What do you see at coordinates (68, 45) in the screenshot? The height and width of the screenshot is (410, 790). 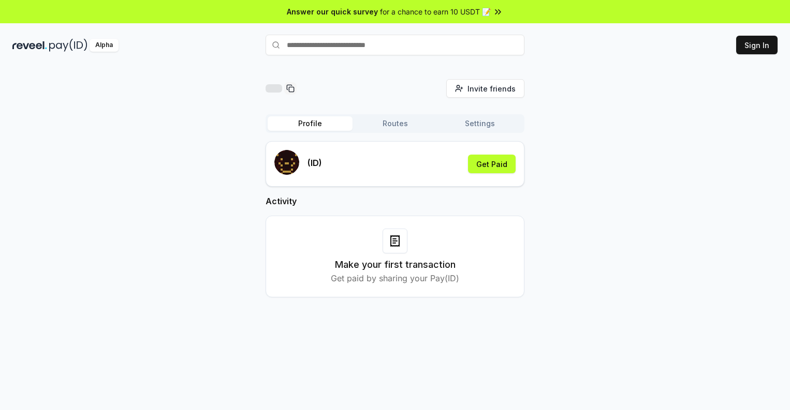 I see `img: pay_id` at bounding box center [68, 45].